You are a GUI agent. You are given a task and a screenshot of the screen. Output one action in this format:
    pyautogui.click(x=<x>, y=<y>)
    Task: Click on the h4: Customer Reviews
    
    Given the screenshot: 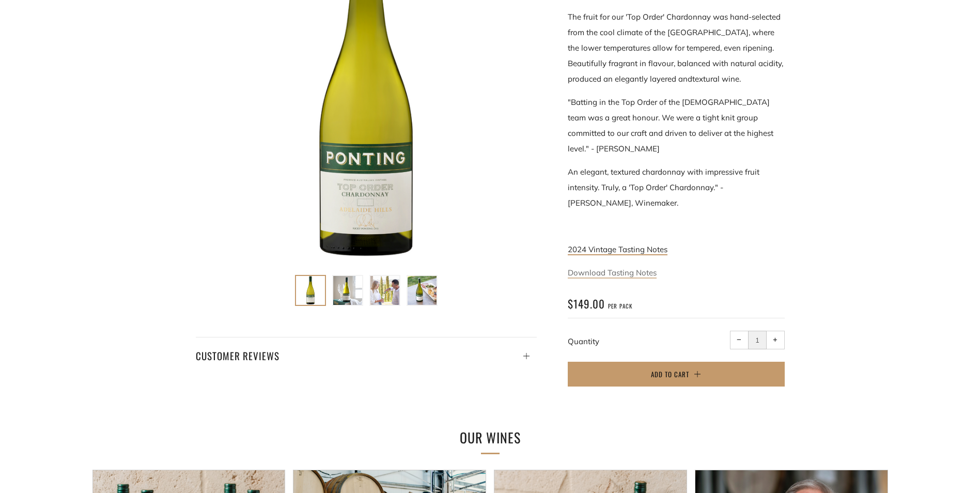 What is the action you would take?
    pyautogui.click(x=366, y=356)
    